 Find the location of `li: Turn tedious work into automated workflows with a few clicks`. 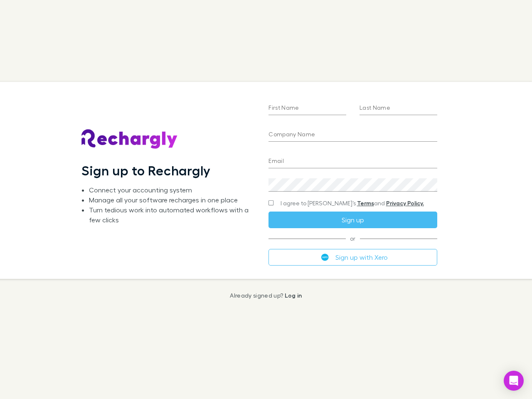

li: Turn tedious work into automated workflows with a few clicks is located at coordinates (172, 215).